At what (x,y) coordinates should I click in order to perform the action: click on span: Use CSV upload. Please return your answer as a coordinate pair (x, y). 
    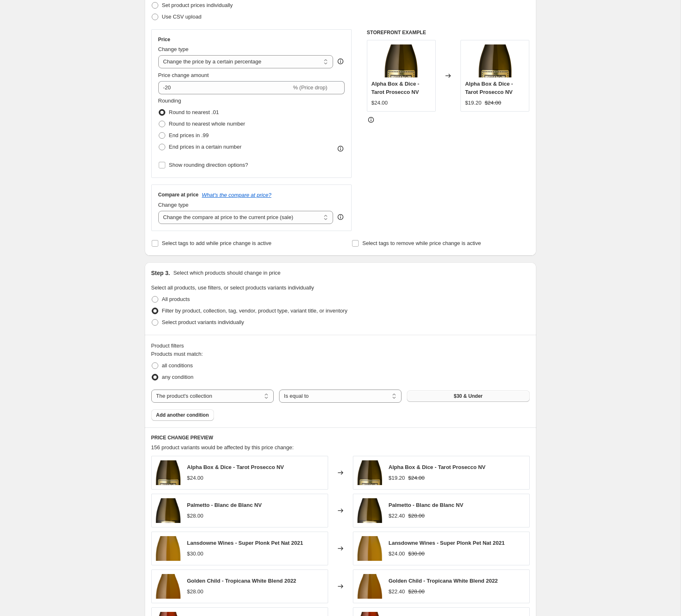
    Looking at the image, I should click on (181, 17).